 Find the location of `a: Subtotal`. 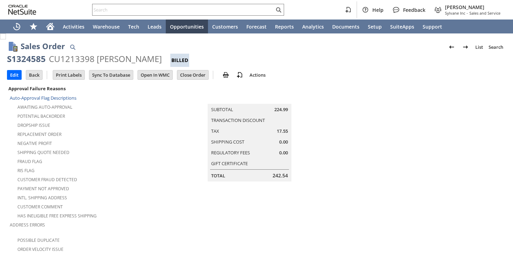

a: Subtotal is located at coordinates (222, 110).